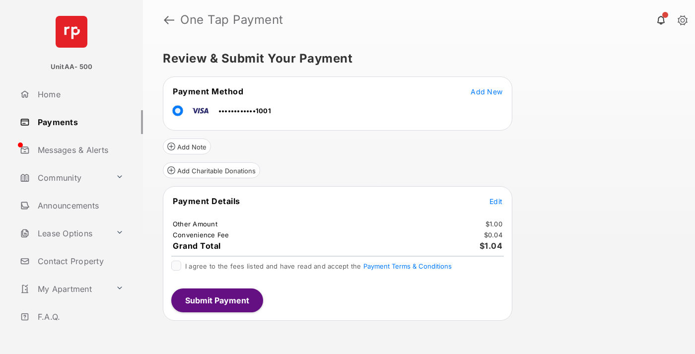 This screenshot has height=354, width=695. What do you see at coordinates (197, 246) in the screenshot?
I see `span: Grand Total` at bounding box center [197, 246].